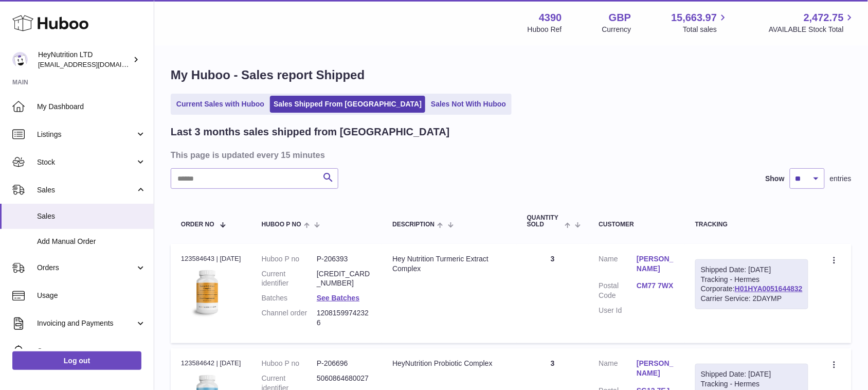  Describe the element at coordinates (344, 363) in the screenshot. I see `dd: P-206696` at that location.